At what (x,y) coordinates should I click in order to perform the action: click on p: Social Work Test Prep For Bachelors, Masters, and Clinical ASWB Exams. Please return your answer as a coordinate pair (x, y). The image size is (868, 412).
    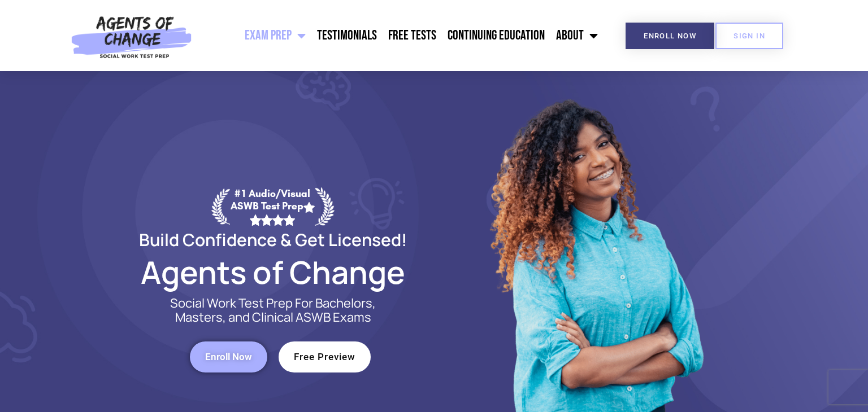
    Looking at the image, I should click on (273, 311).